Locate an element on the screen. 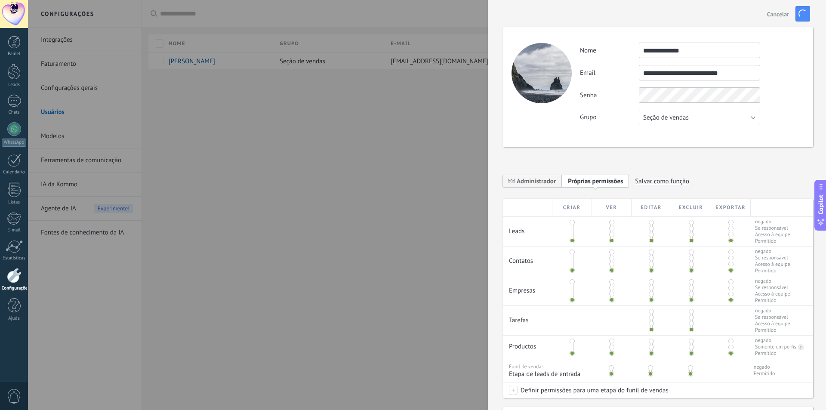  div: Calendário is located at coordinates (14, 172).